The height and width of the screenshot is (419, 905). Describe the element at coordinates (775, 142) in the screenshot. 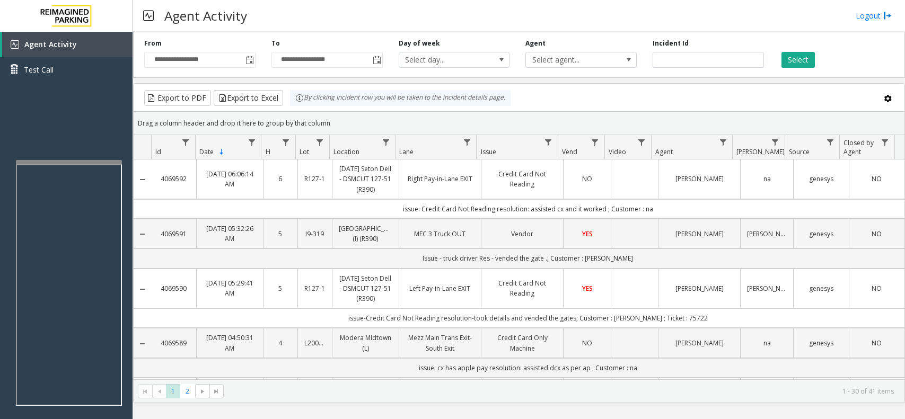

I see `a: Parker Filter Menu` at that location.